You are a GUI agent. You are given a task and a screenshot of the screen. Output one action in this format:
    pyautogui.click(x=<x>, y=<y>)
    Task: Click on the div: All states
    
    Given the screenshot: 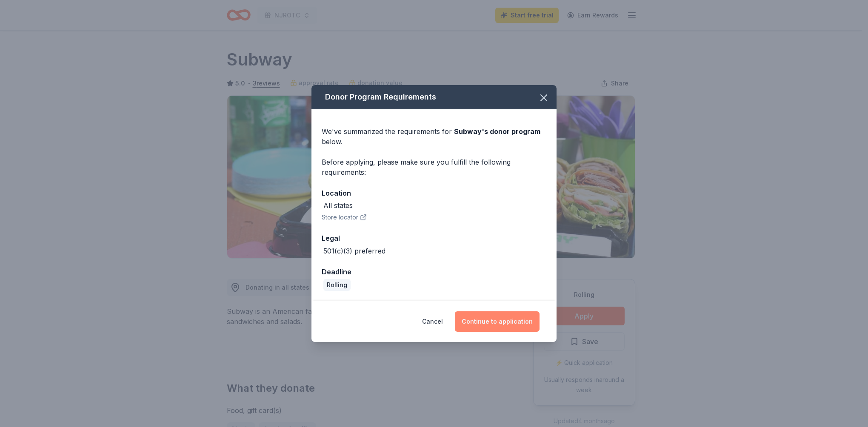 What is the action you would take?
    pyautogui.click(x=338, y=205)
    